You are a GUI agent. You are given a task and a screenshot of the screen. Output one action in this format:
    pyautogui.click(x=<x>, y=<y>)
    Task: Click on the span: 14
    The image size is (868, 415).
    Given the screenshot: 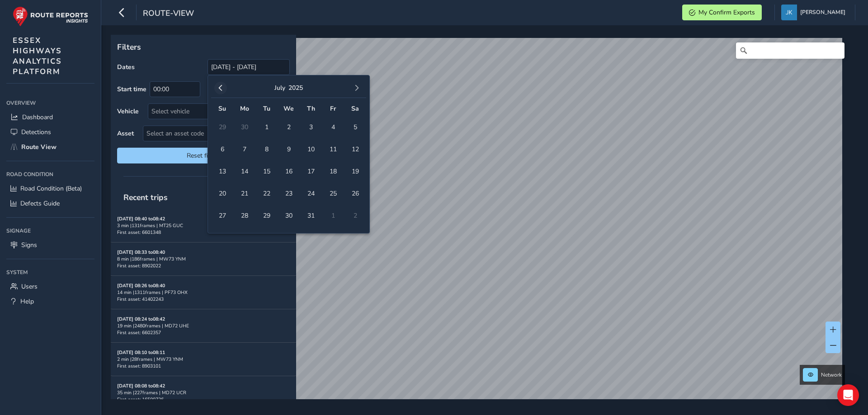 What is the action you would take?
    pyautogui.click(x=244, y=171)
    